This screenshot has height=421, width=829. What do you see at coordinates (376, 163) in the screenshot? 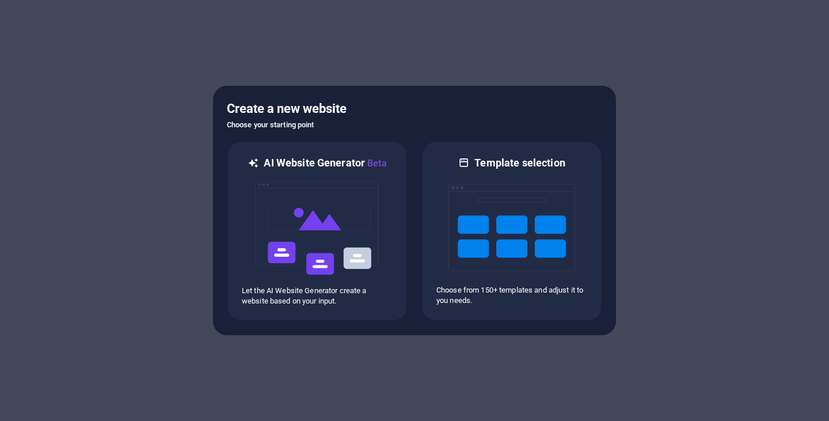
I see `span: Beta` at bounding box center [376, 163].